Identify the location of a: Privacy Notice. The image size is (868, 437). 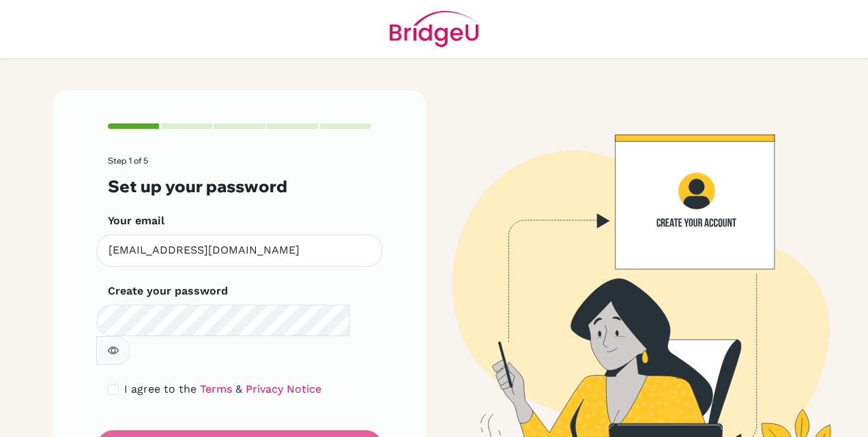
(283, 389).